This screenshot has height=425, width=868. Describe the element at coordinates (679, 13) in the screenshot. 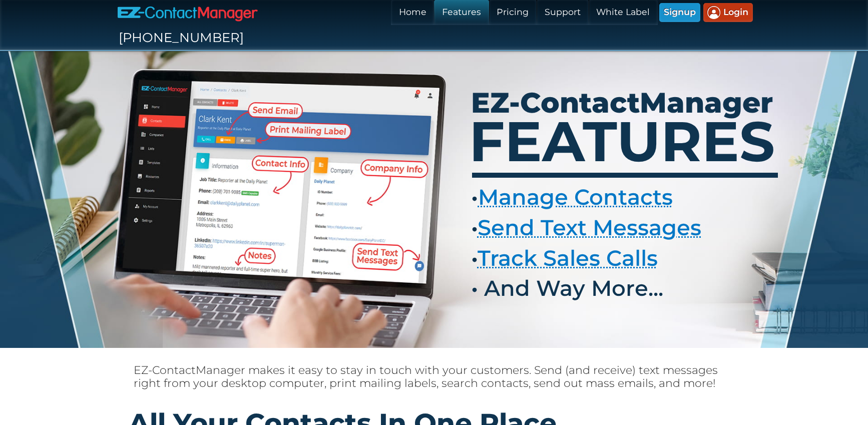

I see `a: Signup` at that location.